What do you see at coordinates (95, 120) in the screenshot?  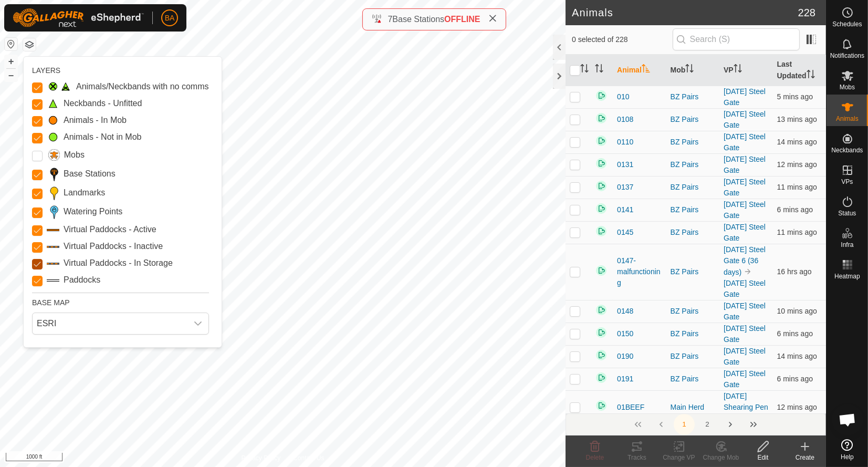 I see `label: Animals - In Mob` at bounding box center [95, 120].